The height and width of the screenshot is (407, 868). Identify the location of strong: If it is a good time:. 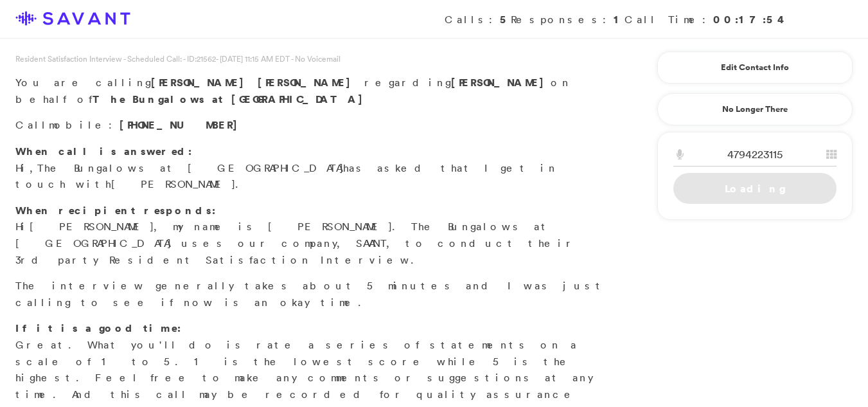
(98, 328).